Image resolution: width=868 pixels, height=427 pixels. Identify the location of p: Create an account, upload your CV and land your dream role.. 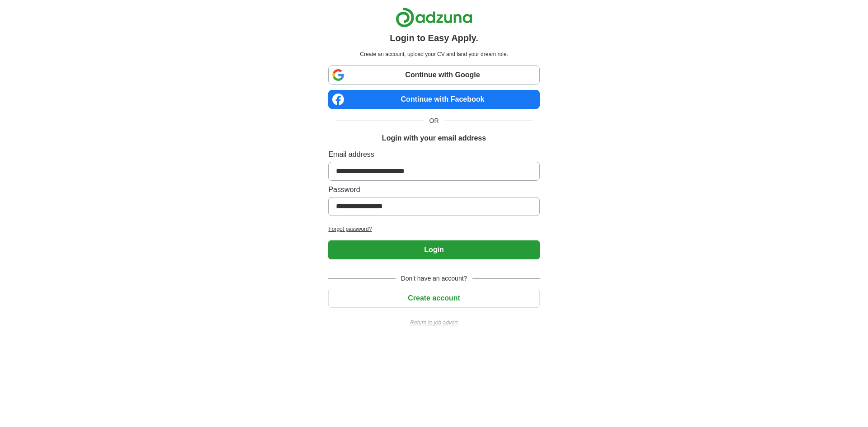
(434, 54).